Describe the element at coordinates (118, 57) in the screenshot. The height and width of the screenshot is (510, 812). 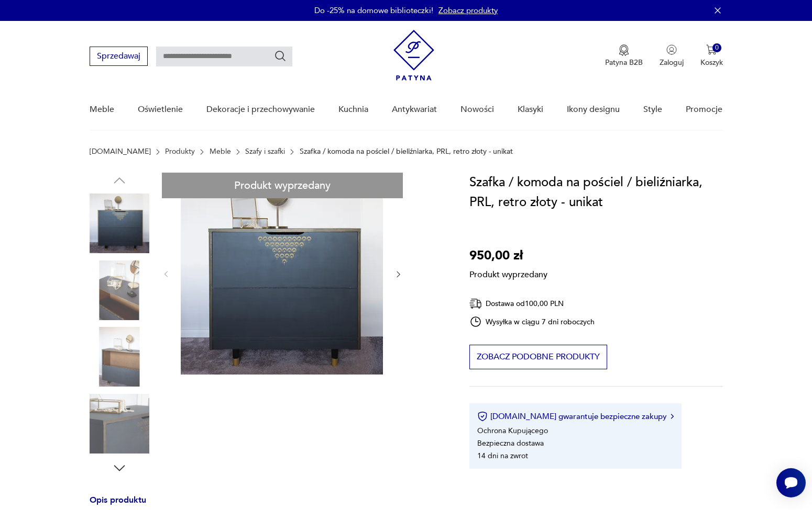
I see `a: Sprzedawaj` at that location.